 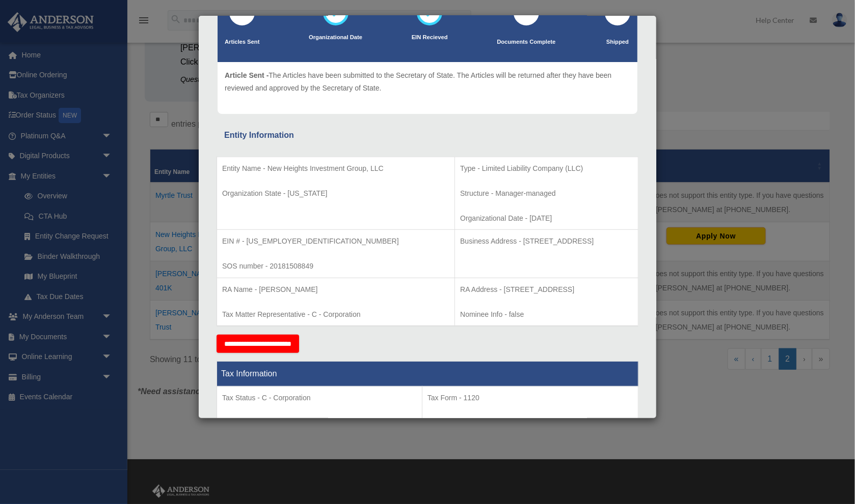 I want to click on p: SOS number - 20181508849, so click(x=335, y=266).